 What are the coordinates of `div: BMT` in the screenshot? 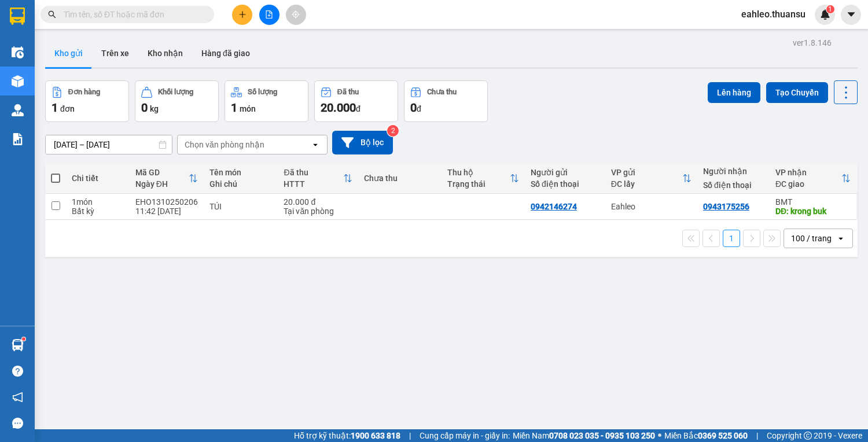 It's located at (813, 202).